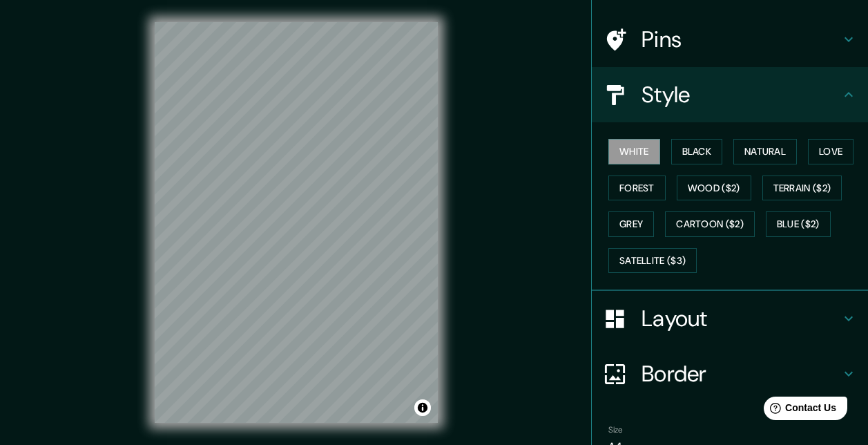 The width and height of the screenshot is (868, 445). What do you see at coordinates (710, 224) in the screenshot?
I see `button: Cartoon ($2)` at bounding box center [710, 224].